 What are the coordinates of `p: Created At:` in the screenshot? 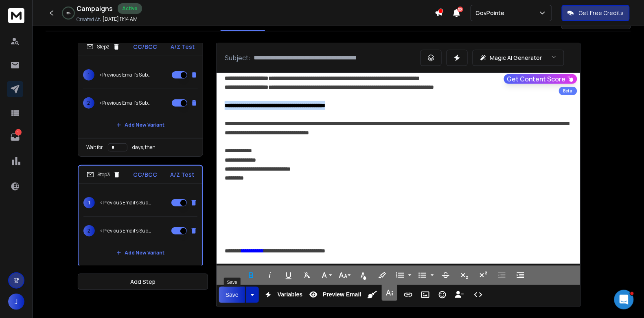 It's located at (88, 19).